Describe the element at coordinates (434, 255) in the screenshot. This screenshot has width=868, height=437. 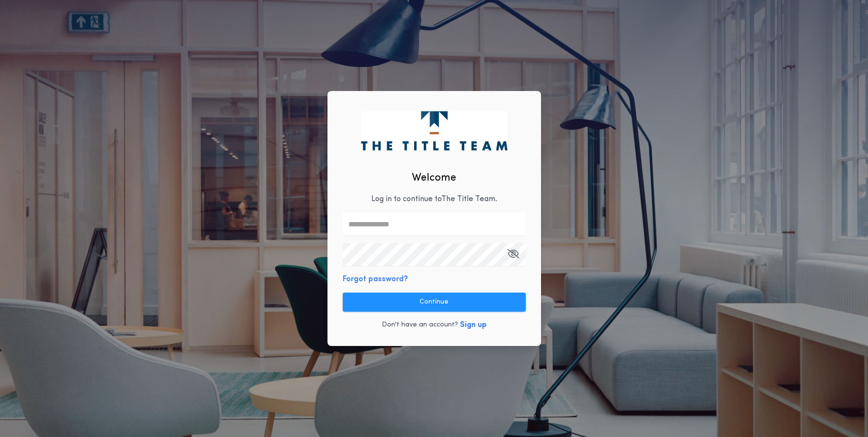
I see `input: Open Keeper Popup` at that location.